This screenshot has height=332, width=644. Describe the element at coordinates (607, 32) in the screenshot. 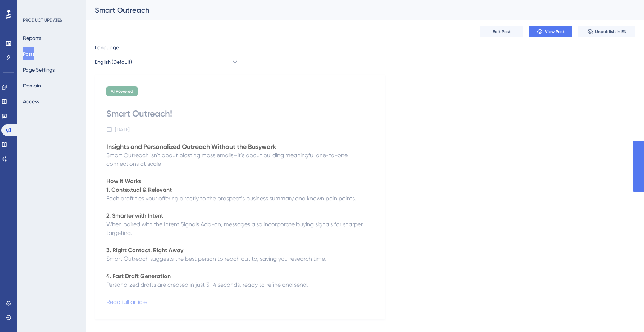

I see `button: Unpublish in EN` at that location.